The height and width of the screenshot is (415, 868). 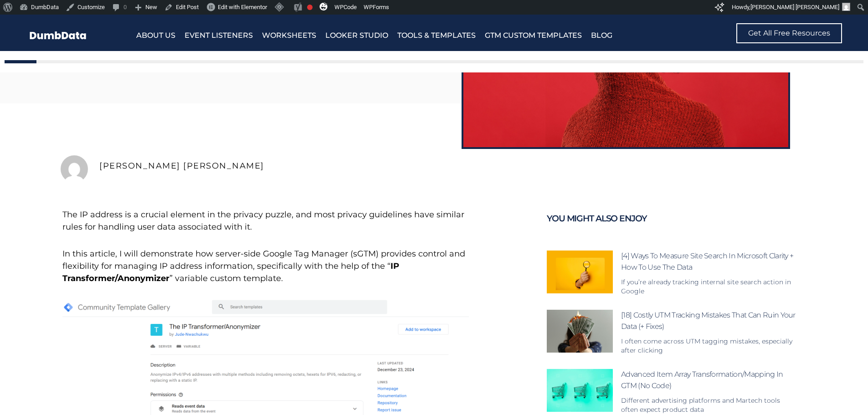 What do you see at coordinates (707, 261) in the screenshot?
I see `a: [4] Ways To Measure Site Search In Microsoft Clarity + How To Use The Data` at bounding box center [707, 261].